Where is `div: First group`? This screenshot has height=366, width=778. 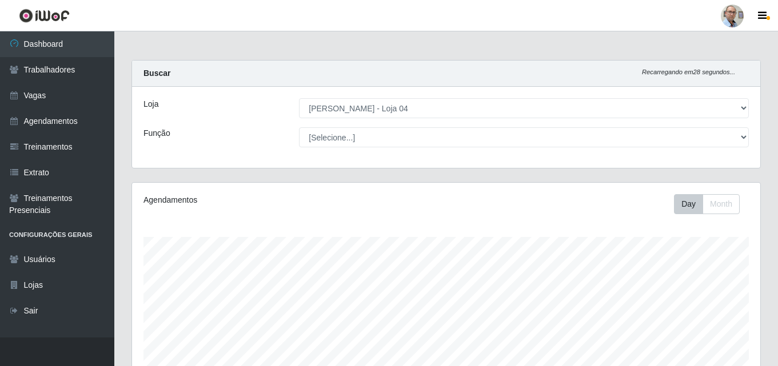
div: First group is located at coordinates (706, 204).